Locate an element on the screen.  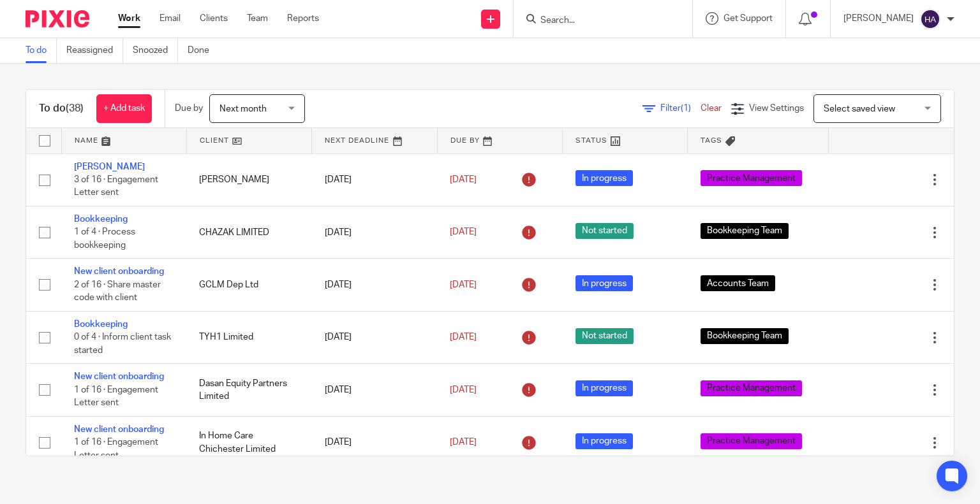
h1: To do is located at coordinates (61, 108).